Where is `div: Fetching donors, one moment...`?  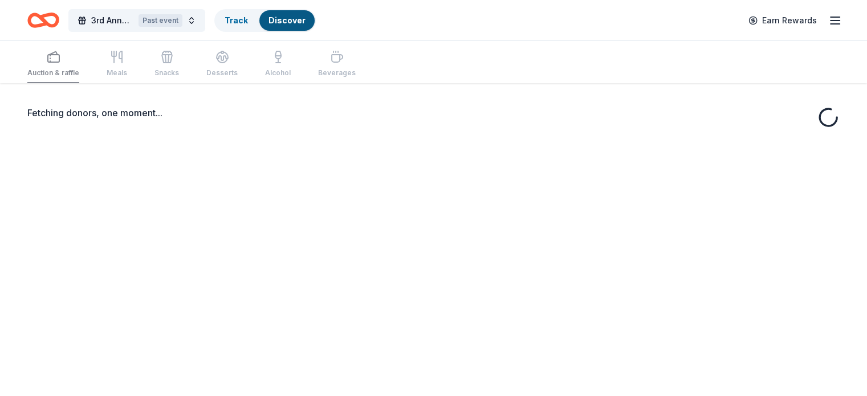
div: Fetching donors, one moment... is located at coordinates (433, 113).